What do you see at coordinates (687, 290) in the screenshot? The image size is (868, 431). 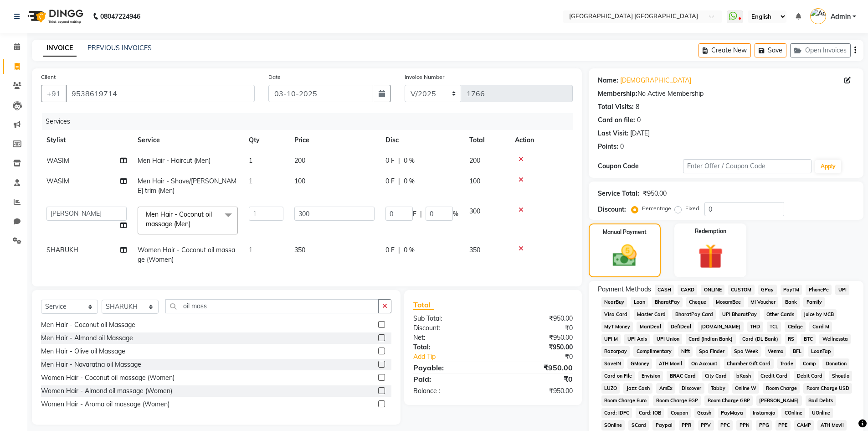 I see `span: CARD` at bounding box center [687, 290].